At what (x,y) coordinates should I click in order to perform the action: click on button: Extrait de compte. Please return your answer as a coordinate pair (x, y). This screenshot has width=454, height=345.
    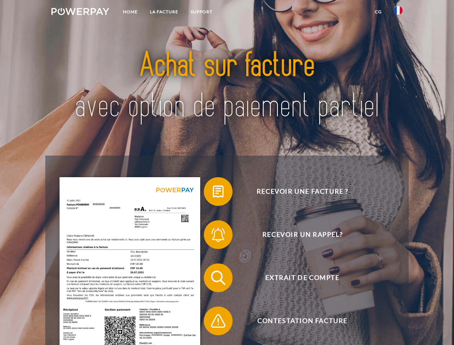
    Looking at the image, I should click on (297, 278).